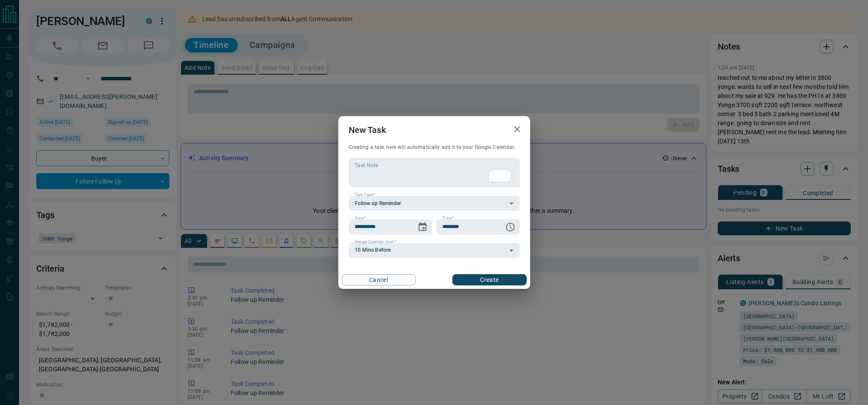 The image size is (868, 405). What do you see at coordinates (489, 280) in the screenshot?
I see `button: Create` at bounding box center [489, 280].